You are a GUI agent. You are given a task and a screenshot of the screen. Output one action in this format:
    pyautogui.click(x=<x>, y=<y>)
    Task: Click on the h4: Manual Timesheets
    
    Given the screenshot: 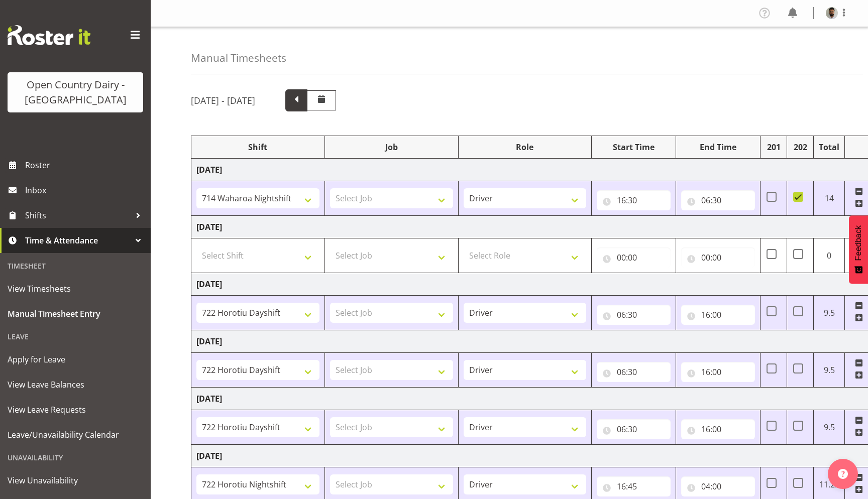 What is the action you would take?
    pyautogui.click(x=239, y=58)
    